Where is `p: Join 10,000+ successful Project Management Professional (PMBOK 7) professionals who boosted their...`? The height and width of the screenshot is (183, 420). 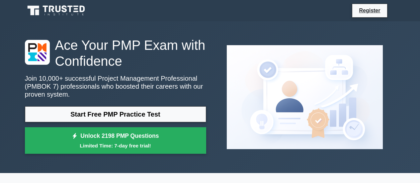 p: Join 10,000+ successful Project Management Professional (PMBOK 7) professionals who boosted their... is located at coordinates (116, 86).